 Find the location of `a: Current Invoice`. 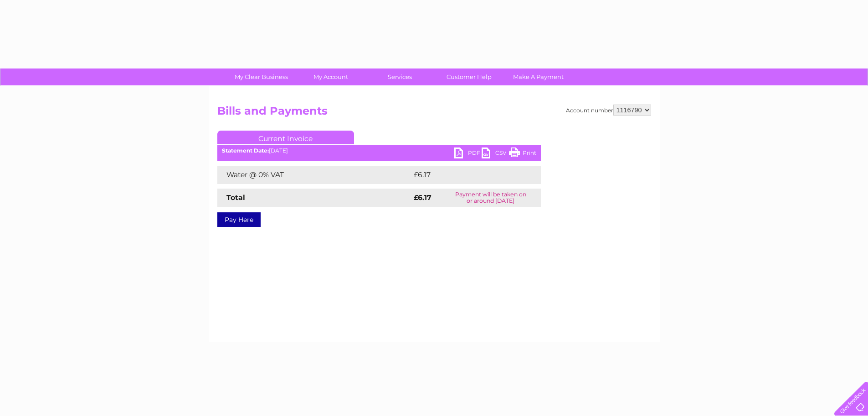

a: Current Invoice is located at coordinates (286, 137).